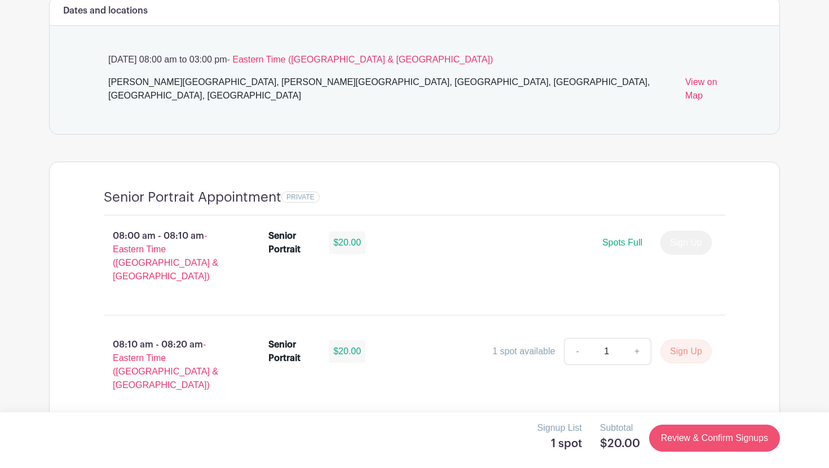  I want to click on span: Spots Full, so click(622, 242).